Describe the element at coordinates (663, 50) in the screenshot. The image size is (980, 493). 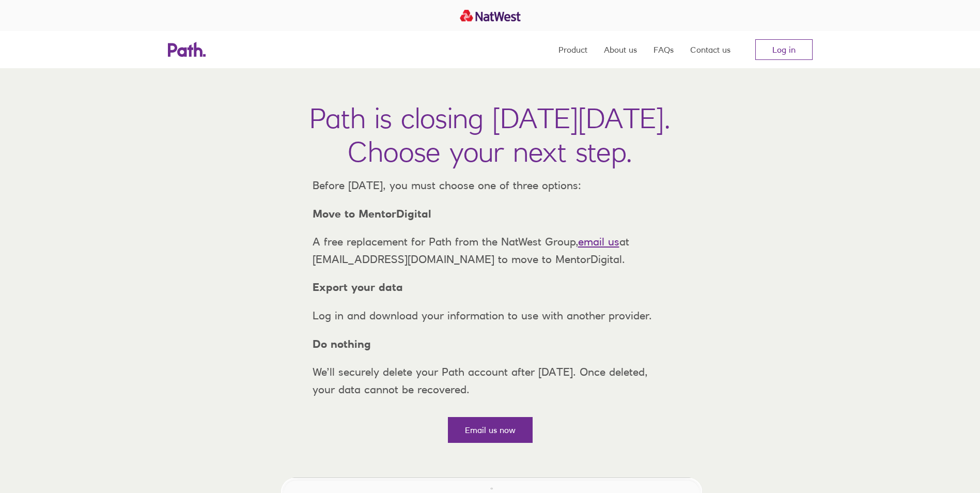
I see `a: FAQs` at that location.